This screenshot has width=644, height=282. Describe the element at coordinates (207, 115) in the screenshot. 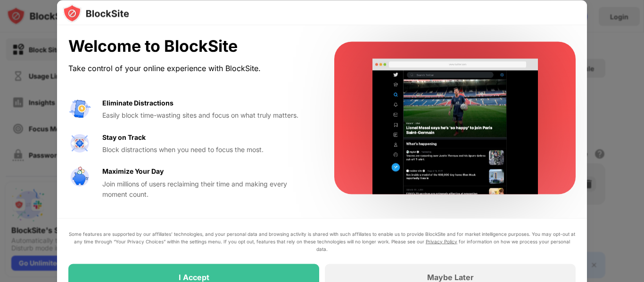

I see `div: Easily block time-wasting sites and focus on what truly matters.` at that location.